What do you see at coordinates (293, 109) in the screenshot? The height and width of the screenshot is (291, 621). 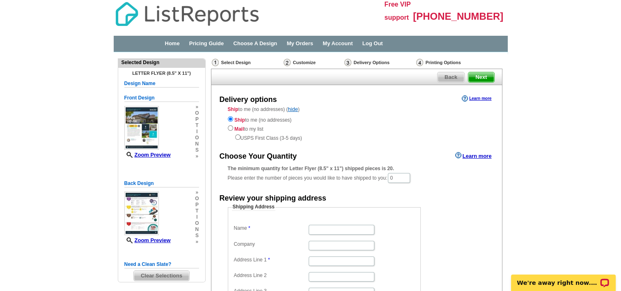 I see `a: hide` at bounding box center [293, 109].